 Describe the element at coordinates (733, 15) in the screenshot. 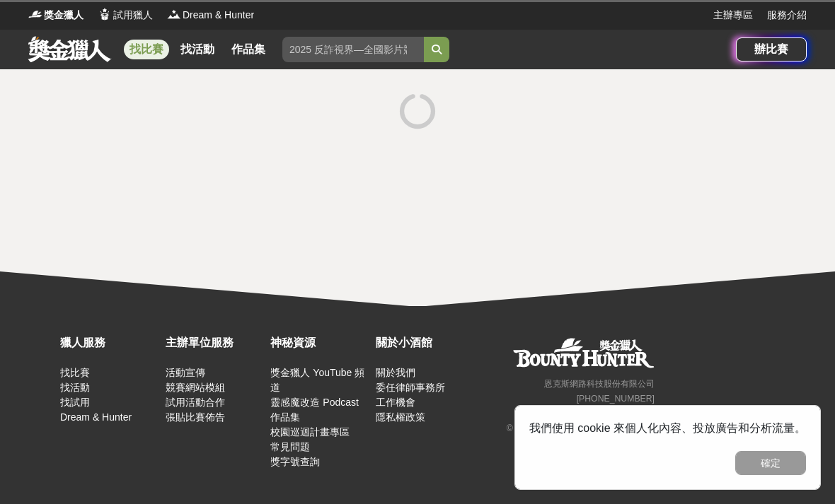

I see `a: 主辦專區` at that location.